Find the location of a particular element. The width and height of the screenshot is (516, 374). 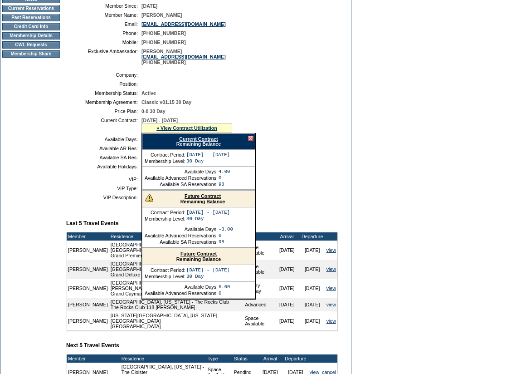

td: -3.00 is located at coordinates (226, 229).